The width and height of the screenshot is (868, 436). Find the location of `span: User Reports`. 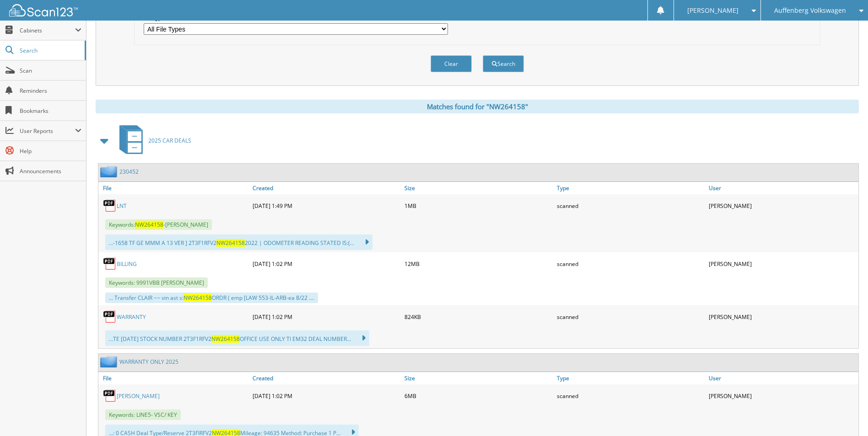

span: User Reports is located at coordinates (47, 131).